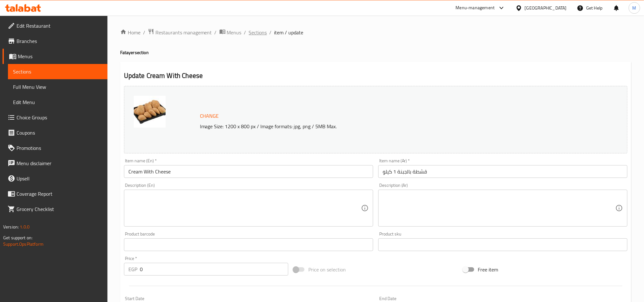  What do you see at coordinates (59, 133) in the screenshot?
I see `span: Coupons` at bounding box center [59, 133].